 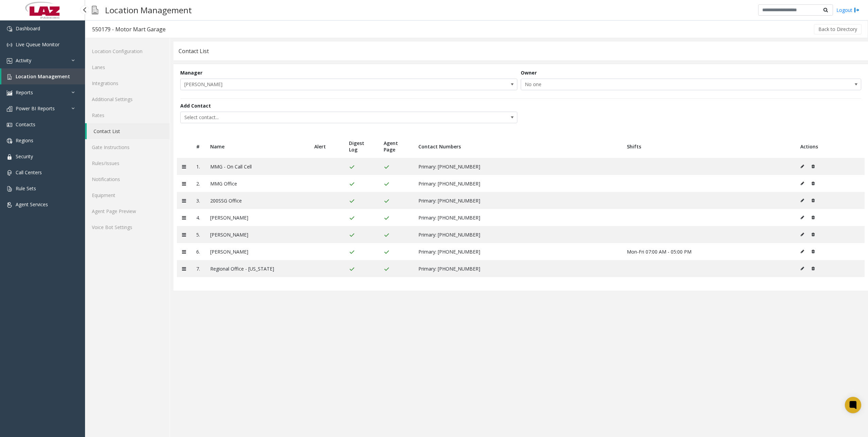 I want to click on a: Notifications, so click(x=127, y=179).